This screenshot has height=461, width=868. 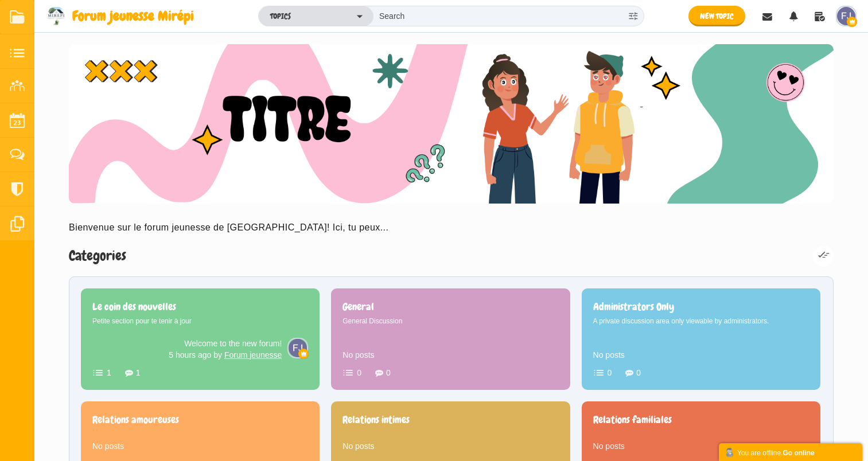 I want to click on a: Le coin des nouvelles, so click(x=135, y=307).